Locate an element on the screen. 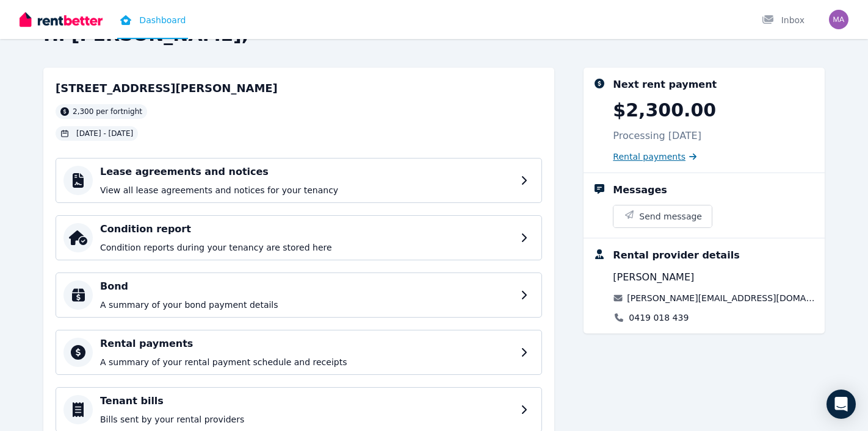  a: Rental payments is located at coordinates (655, 157).